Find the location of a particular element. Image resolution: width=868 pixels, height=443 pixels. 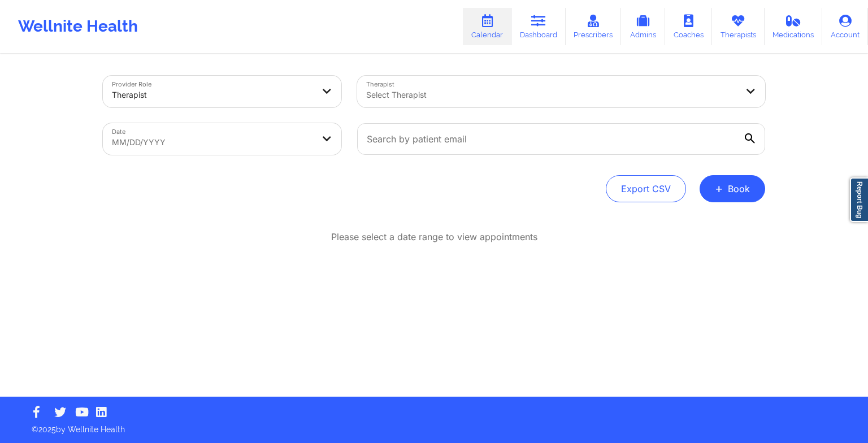

a: Dashboard is located at coordinates (539, 27).